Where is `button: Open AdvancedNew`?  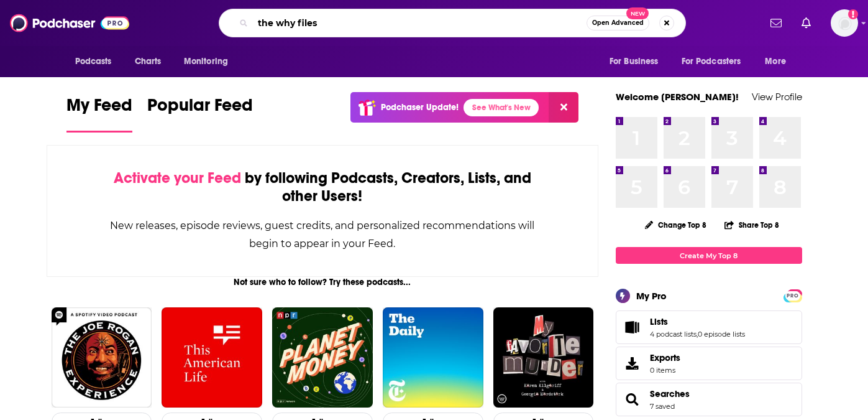 button: Open AdvancedNew is located at coordinates (617, 23).